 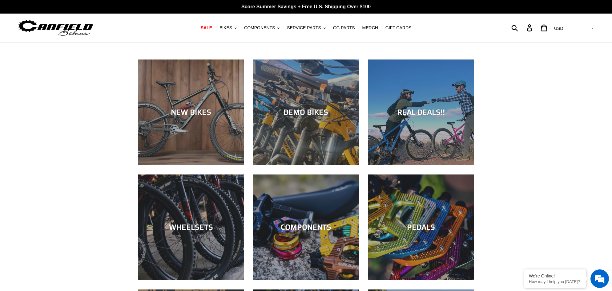 I want to click on a: DEMO BIKES, so click(x=306, y=112).